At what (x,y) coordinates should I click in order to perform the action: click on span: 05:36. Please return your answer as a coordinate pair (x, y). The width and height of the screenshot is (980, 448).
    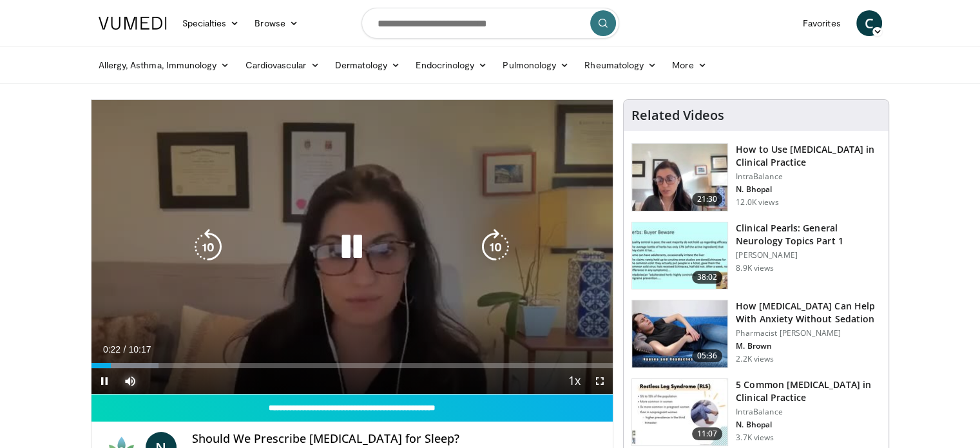
    Looking at the image, I should click on (707, 356).